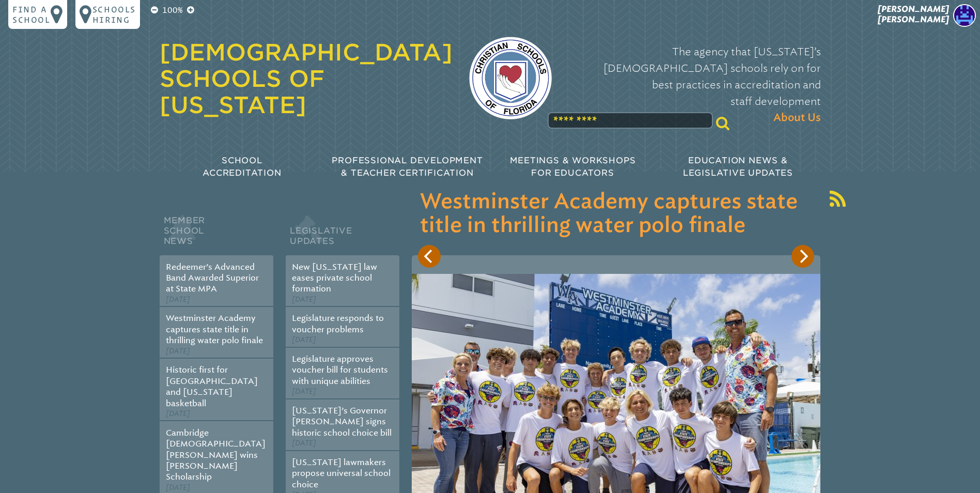  What do you see at coordinates (965, 15) in the screenshot?
I see `img: 132c85ce1a05815fc0ed1ab119190fd4` at bounding box center [965, 15].